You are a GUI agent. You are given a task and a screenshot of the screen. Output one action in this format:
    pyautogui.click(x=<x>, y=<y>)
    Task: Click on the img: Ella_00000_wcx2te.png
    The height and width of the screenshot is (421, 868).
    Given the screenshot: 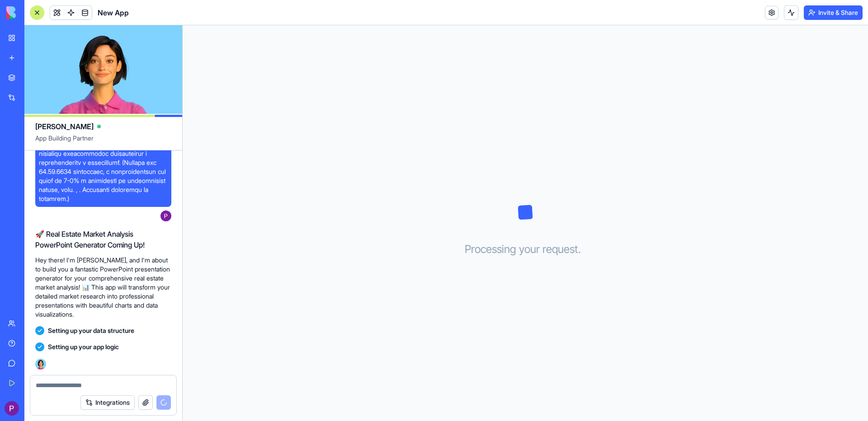 What is the action you would take?
    pyautogui.click(x=41, y=364)
    